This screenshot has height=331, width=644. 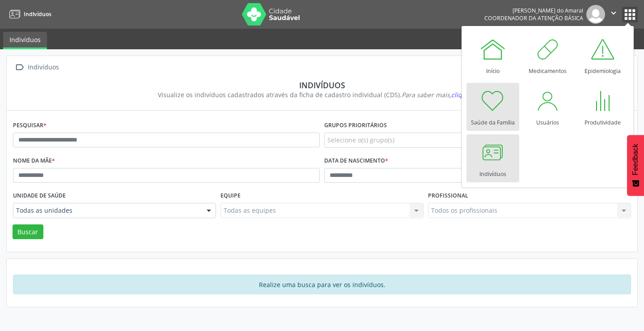 What do you see at coordinates (29, 126) in the screenshot?
I see `label: Pesquisar` at bounding box center [29, 126].